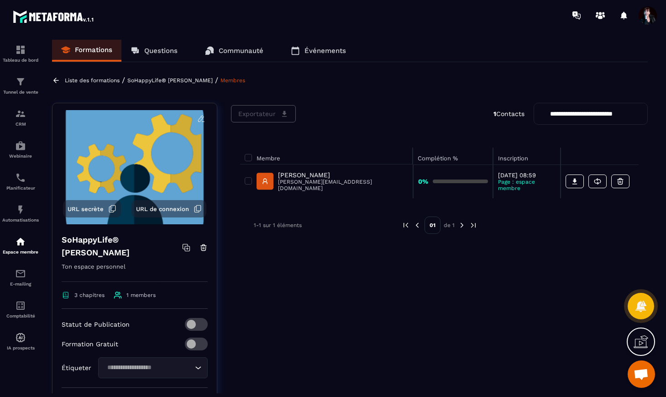 The width and height of the screenshot is (666, 397). Describe the element at coordinates (21, 60) in the screenshot. I see `p: Tableau de bord` at that location.